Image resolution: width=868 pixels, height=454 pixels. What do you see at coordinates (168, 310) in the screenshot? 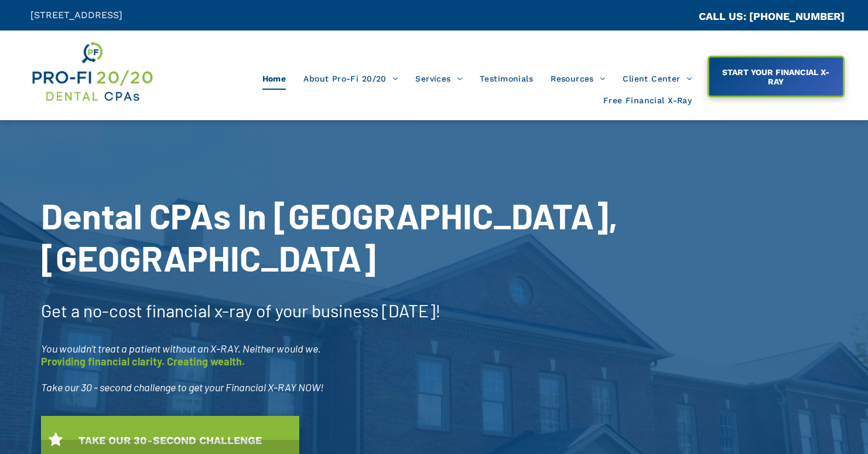
I see `span: no-cost financial x-ray` at bounding box center [168, 310].